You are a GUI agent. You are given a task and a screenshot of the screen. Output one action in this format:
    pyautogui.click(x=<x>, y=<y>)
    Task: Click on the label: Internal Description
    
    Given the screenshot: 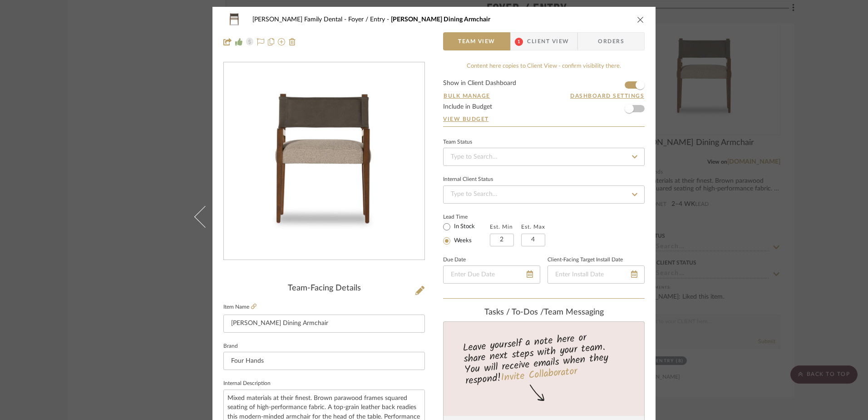 What is the action you would take?
    pyautogui.click(x=247, y=384)
    